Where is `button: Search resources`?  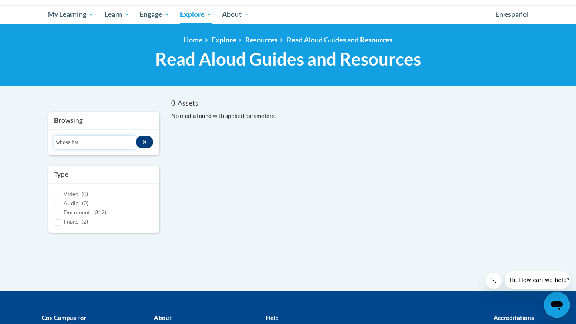 button: Search resources is located at coordinates (144, 142).